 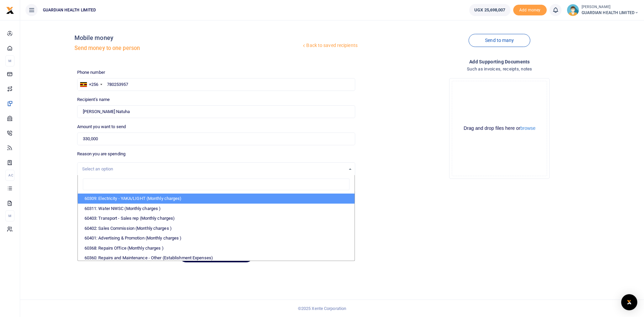 What do you see at coordinates (188, 48) in the screenshot?
I see `h5: Send money to one person` at bounding box center [188, 48].